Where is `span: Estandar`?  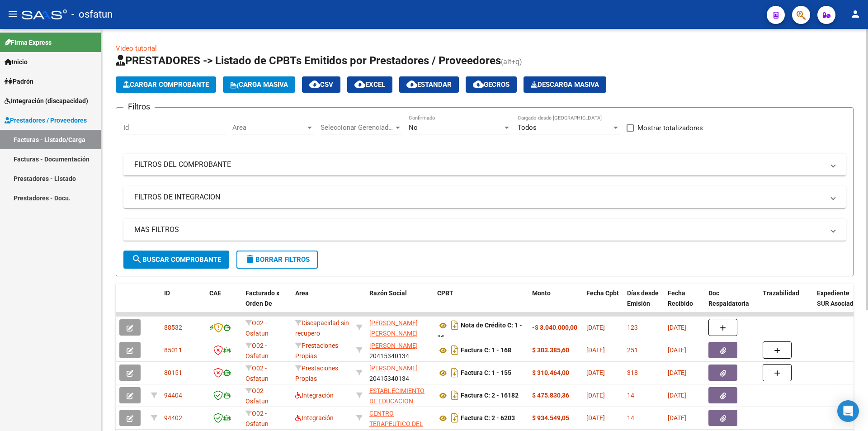 span: Estandar is located at coordinates (429, 85).